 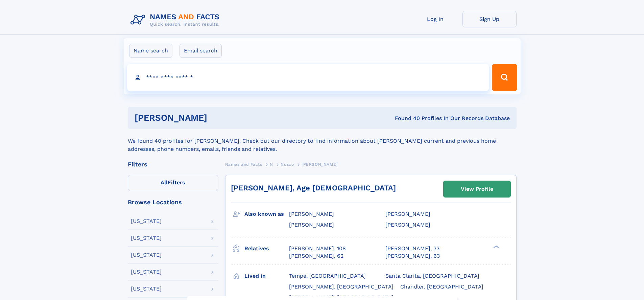 What do you see at coordinates (164, 182) in the screenshot?
I see `span: All` at bounding box center [164, 182].